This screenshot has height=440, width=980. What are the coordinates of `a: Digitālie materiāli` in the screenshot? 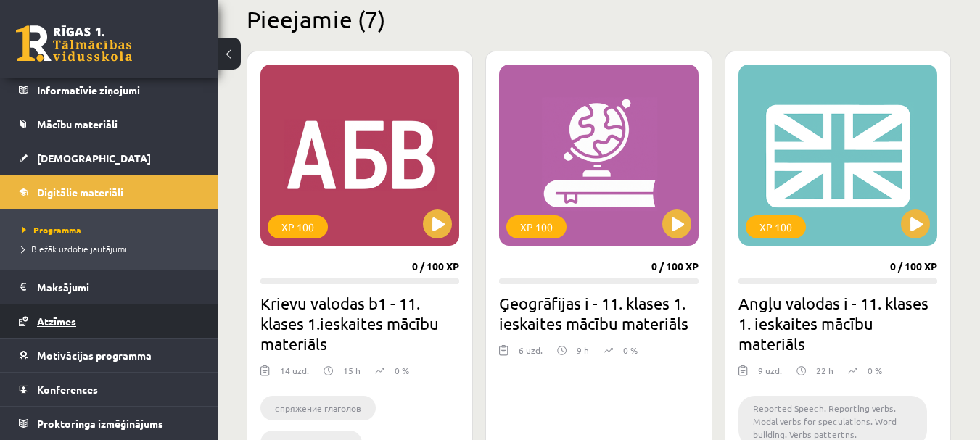 It's located at (109, 192).